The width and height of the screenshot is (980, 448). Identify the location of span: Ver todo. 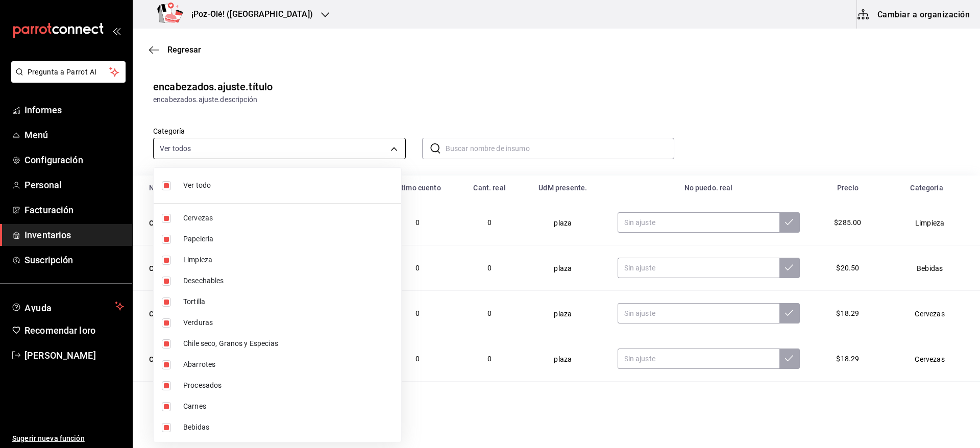
(288, 185).